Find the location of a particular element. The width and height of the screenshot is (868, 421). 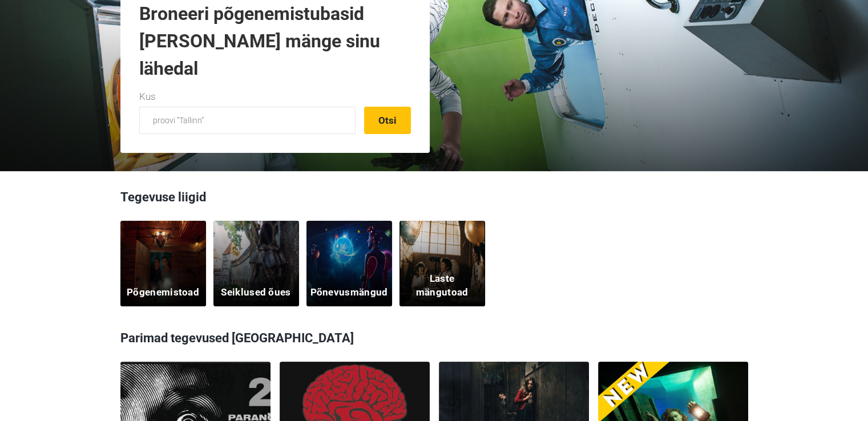

h5: Põgenemistoad is located at coordinates (162, 293).